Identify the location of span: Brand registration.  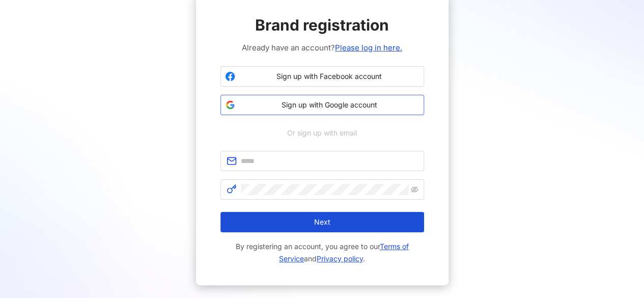
(322, 25).